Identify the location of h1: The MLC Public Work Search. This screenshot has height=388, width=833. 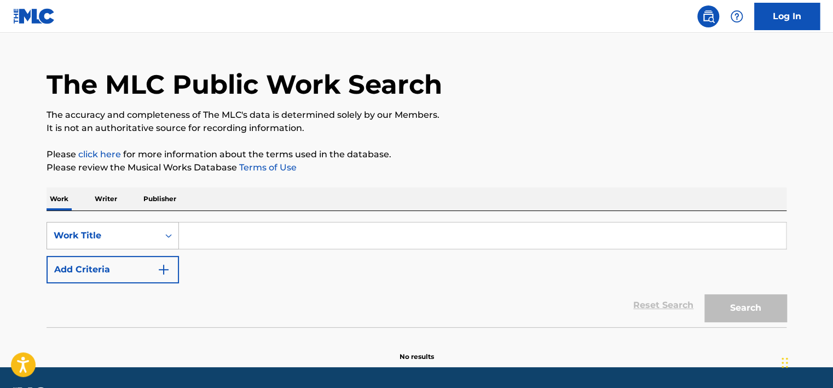
(244, 84).